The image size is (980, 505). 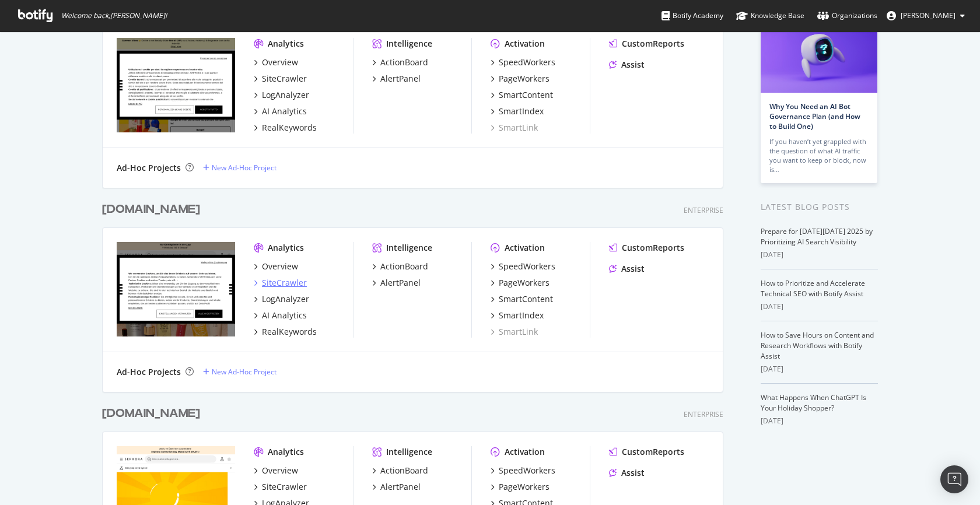 What do you see at coordinates (954, 479) in the screenshot?
I see `div: Open Intercom Messenger` at bounding box center [954, 479].